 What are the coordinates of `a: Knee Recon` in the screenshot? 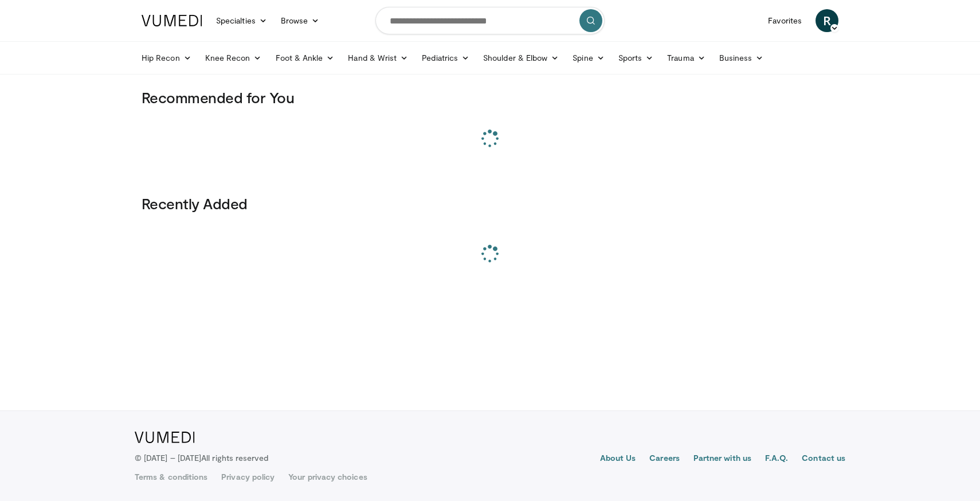 It's located at (233, 58).